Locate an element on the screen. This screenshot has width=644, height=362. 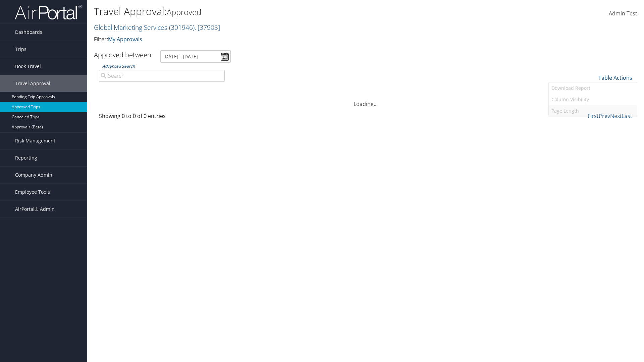
a: Page Length is located at coordinates (593, 111).